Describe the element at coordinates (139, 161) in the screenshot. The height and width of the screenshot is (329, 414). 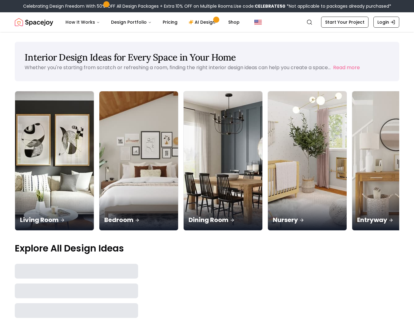
I see `a: BedroomBedroom` at that location.